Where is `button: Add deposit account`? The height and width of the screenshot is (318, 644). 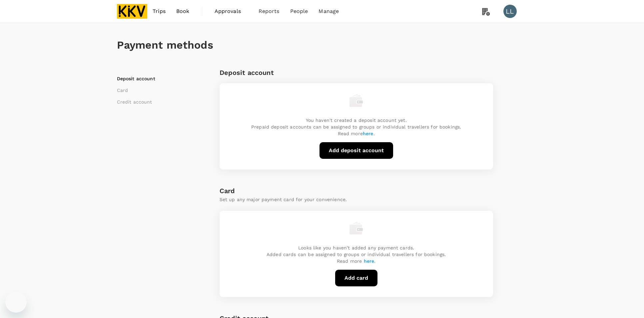 button: Add deposit account is located at coordinates (356, 151).